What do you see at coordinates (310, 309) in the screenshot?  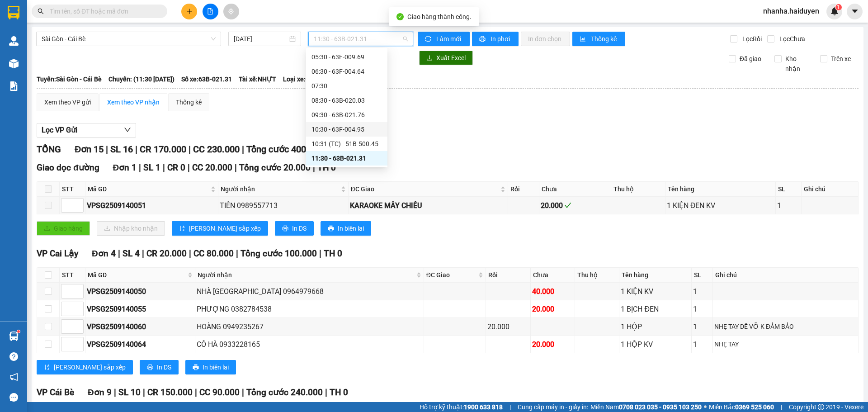 I see `div: PHƯỢNG 0382784538` at bounding box center [310, 309].